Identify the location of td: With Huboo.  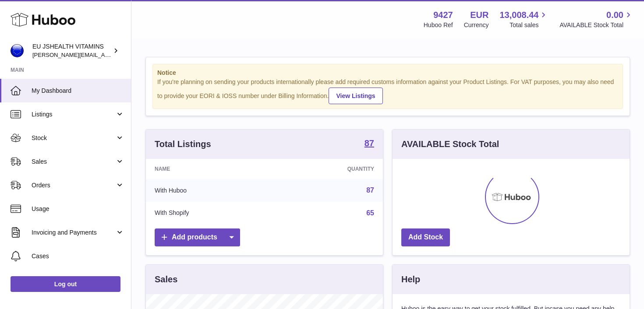
(210, 190).